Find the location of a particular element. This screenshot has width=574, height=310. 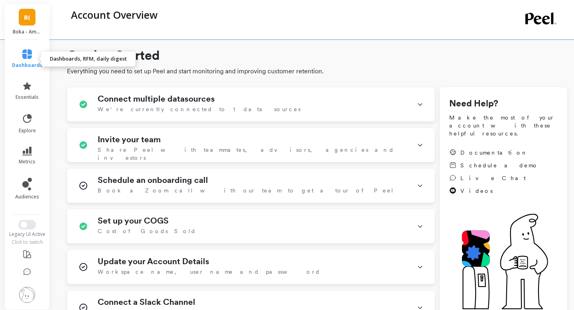

h1: Getting Started is located at coordinates (317, 55).